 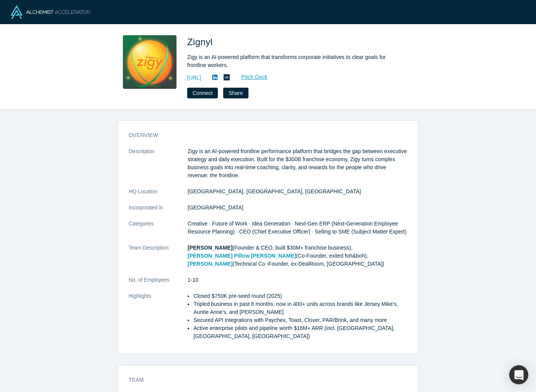 I want to click on img: Zignyl's Logo, so click(x=150, y=62).